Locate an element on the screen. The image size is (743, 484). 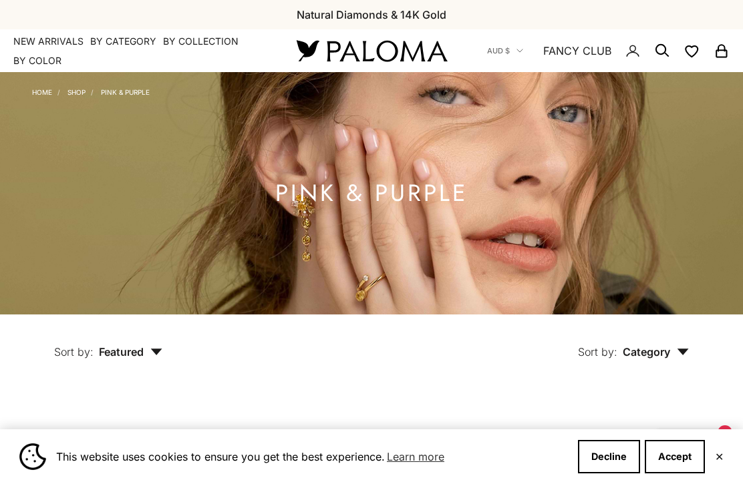
a: FANCY CLUB is located at coordinates (577, 51).